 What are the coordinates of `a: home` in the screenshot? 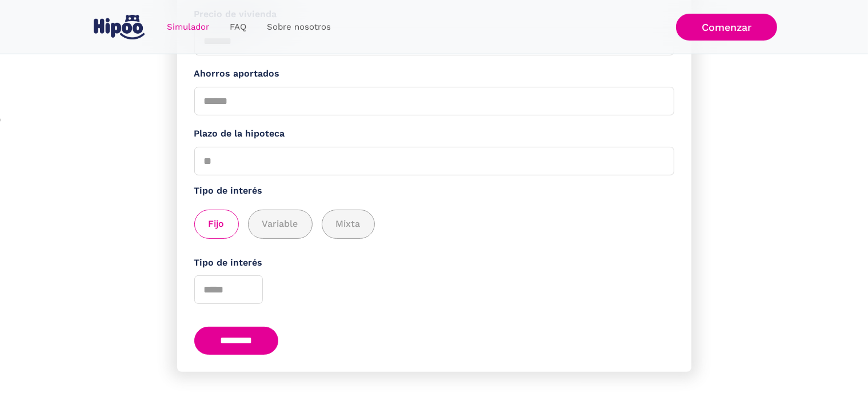 It's located at (119, 27).